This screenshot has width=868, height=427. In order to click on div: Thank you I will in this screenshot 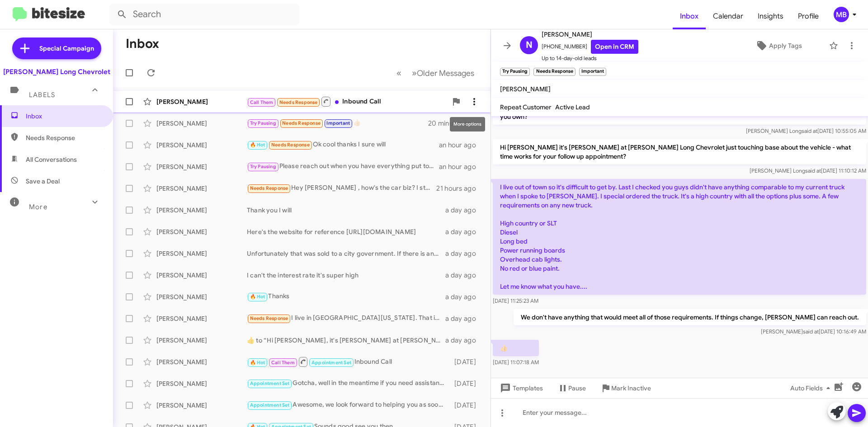, I will do `click(346, 210)`.